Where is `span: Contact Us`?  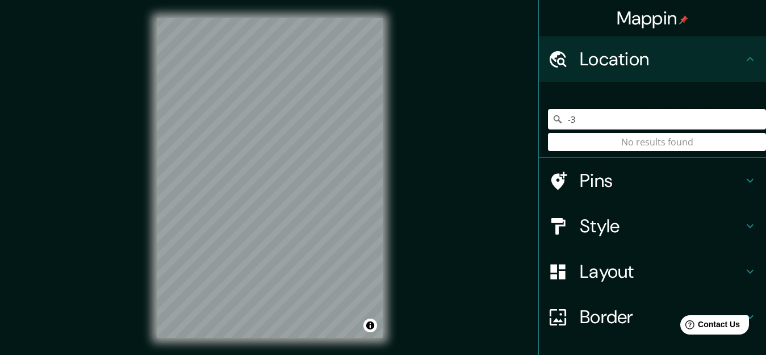 span: Contact Us is located at coordinates (54, 14).